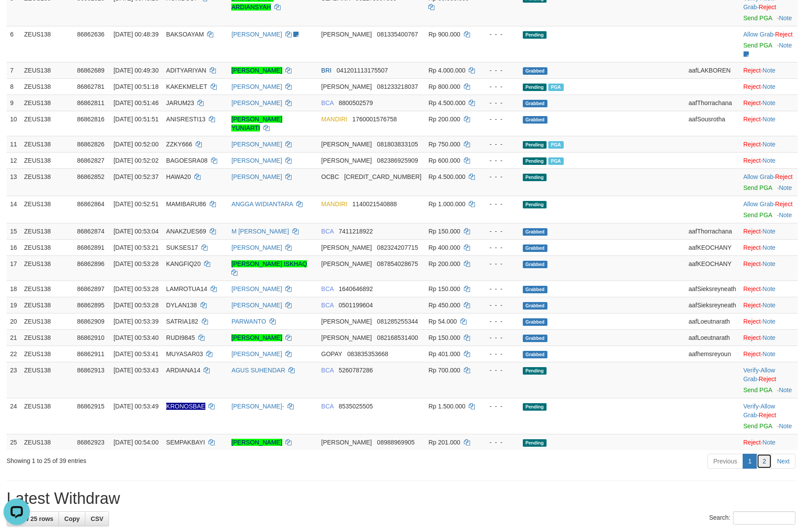 The image size is (802, 532). What do you see at coordinates (187, 87) in the screenshot?
I see `span: KAKEKMELET` at bounding box center [187, 87].